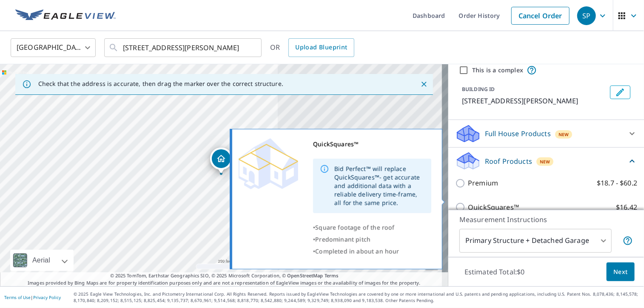  What do you see at coordinates (621, 92) in the screenshot?
I see `button: Edit building 1` at bounding box center [621, 92].